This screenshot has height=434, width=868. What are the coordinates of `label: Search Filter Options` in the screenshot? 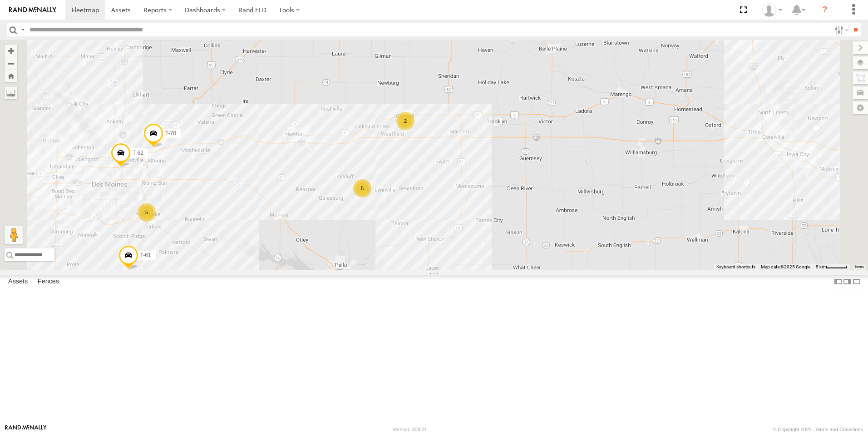 It's located at (840, 29).